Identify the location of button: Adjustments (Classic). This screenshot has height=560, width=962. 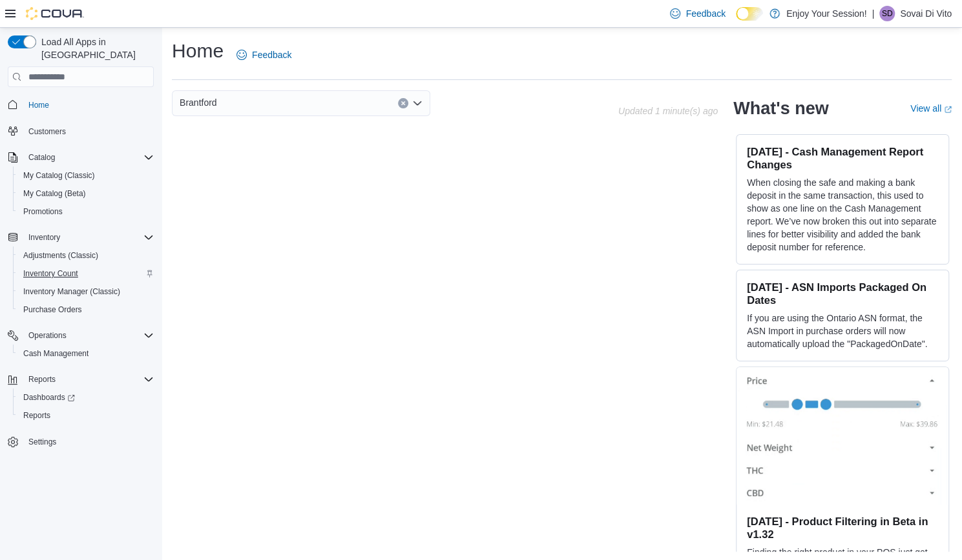
(86, 256).